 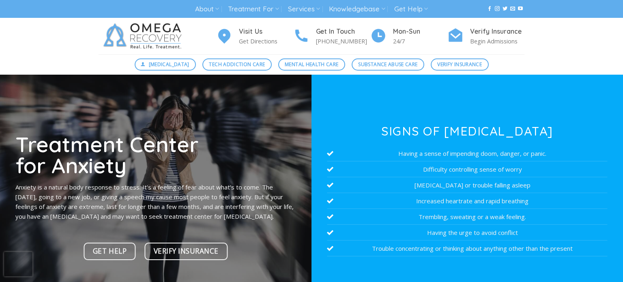 What do you see at coordinates (498, 32) in the screenshot?
I see `h4: Verify Insurance` at bounding box center [498, 32].